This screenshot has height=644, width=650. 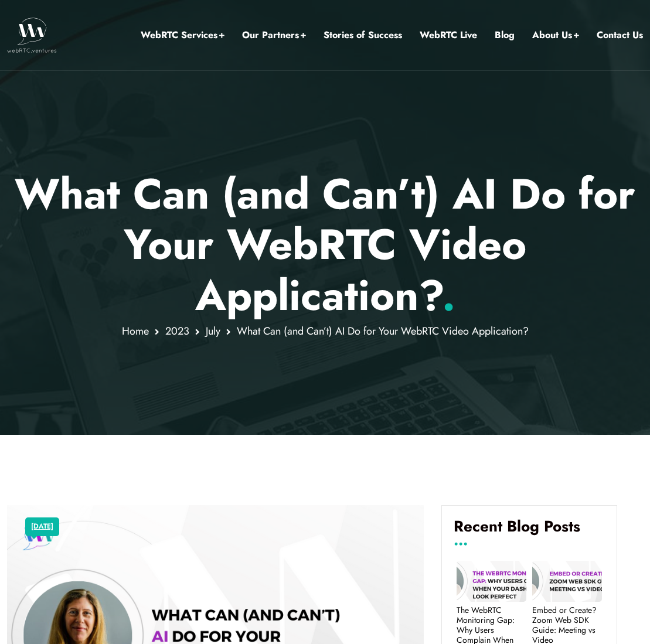 What do you see at coordinates (530, 531) in the screenshot?
I see `h4: Recent Blog Posts` at bounding box center [530, 531].